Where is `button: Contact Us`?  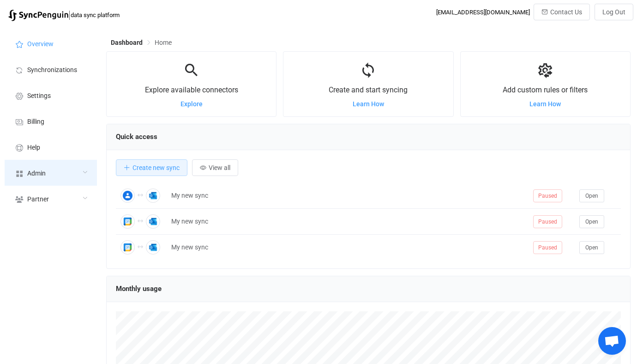 button: Contact Us is located at coordinates (562, 12).